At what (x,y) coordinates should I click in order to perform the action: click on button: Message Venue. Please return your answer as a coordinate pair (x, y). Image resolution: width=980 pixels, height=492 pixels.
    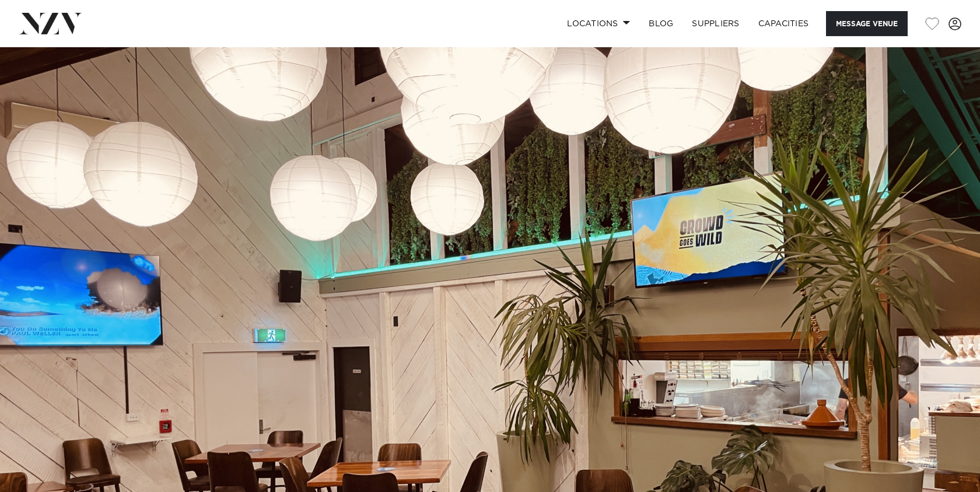
    Looking at the image, I should click on (866, 23).